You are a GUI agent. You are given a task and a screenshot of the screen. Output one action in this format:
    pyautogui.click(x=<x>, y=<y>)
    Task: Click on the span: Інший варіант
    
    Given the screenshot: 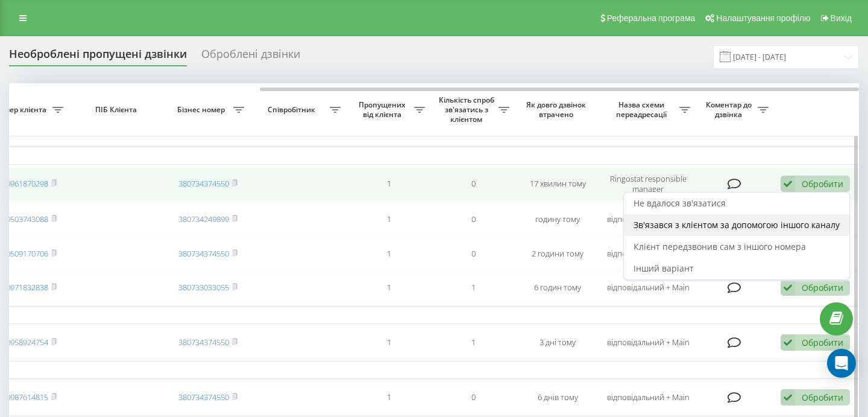 What is the action you would take?
    pyautogui.click(x=664, y=267)
    